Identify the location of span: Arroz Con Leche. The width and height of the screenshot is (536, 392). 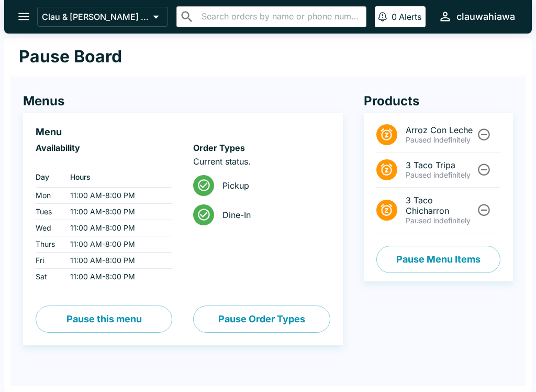
(441, 130).